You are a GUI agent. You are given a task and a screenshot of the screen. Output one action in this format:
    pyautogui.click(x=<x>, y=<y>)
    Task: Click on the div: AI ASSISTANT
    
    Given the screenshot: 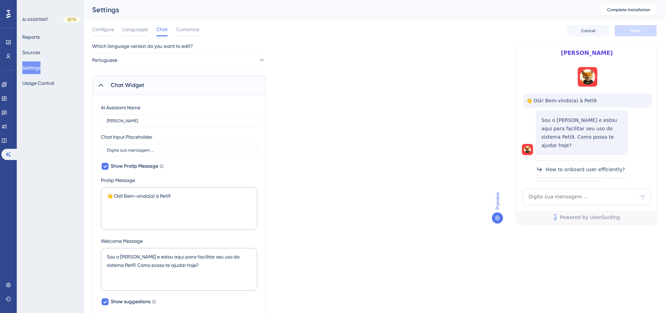 What is the action you would take?
    pyautogui.click(x=35, y=20)
    